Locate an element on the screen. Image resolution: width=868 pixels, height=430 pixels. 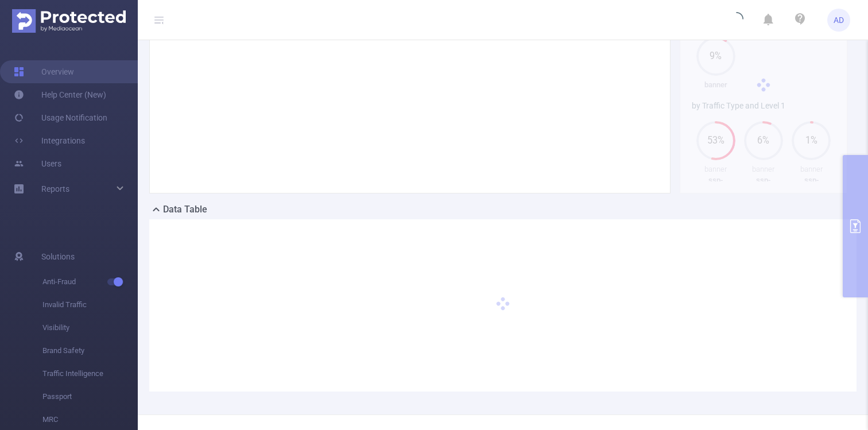
span: Reports is located at coordinates (55, 189).